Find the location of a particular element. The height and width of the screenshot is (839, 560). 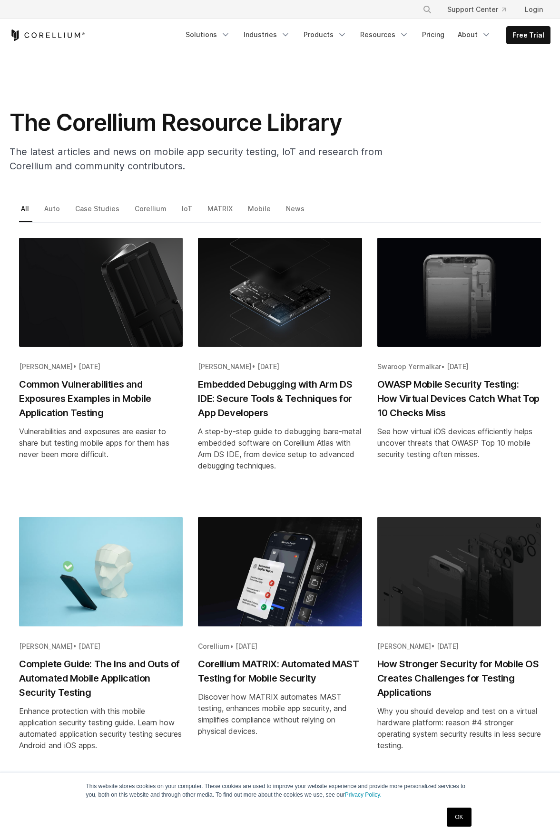

div: See how virtual iOS devices efficiently helps uncover threats that OWASP Top 10 mobile security t... is located at coordinates (459, 443).